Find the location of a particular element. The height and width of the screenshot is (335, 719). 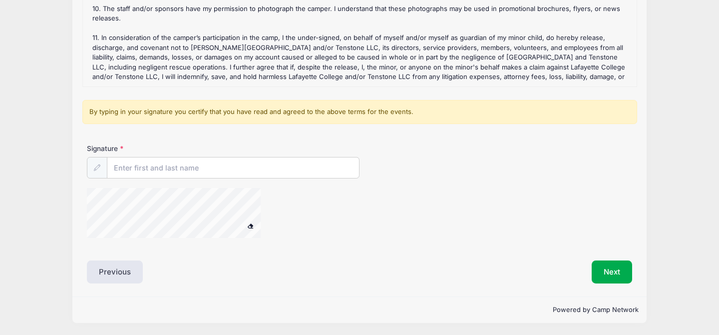

div: By typing in your signature you certify that you have read and agreed to the above terms for the ... is located at coordinates (360, 112).